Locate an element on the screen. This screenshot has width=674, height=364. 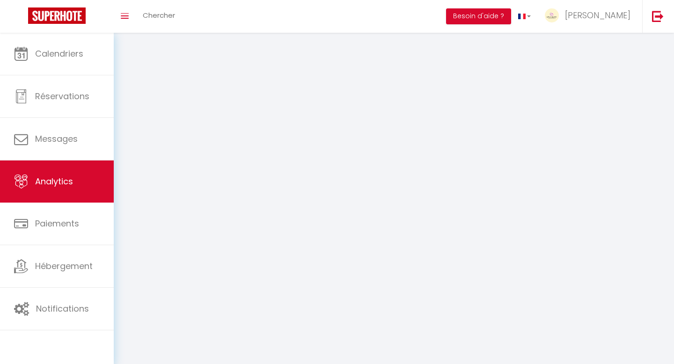
span: Calendriers is located at coordinates (59, 53).